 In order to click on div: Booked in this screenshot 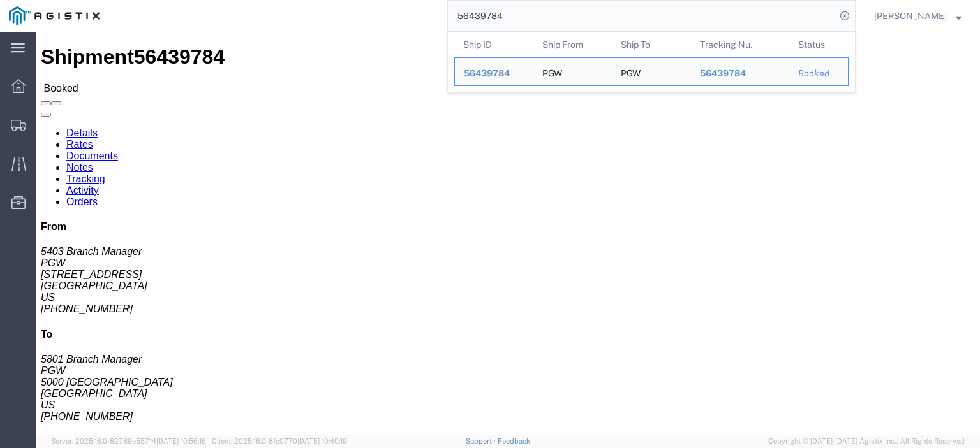, I will do `click(818, 73)`.